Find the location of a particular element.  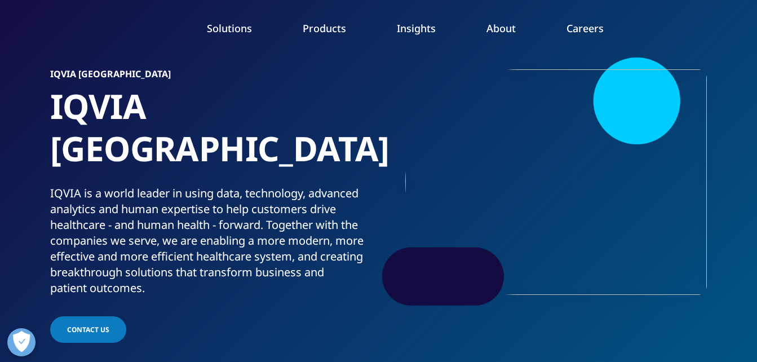

nav: Primary is located at coordinates (426, 31).